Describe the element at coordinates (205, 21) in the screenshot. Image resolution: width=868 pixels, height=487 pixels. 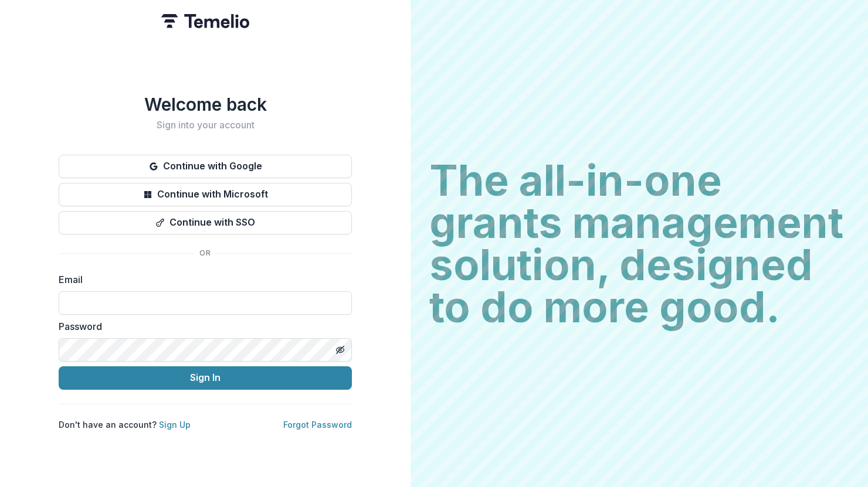
I see `img: Temelio` at that location.